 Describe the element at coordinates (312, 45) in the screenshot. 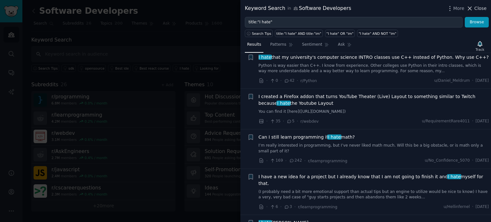

I see `span: Sentiment` at that location.